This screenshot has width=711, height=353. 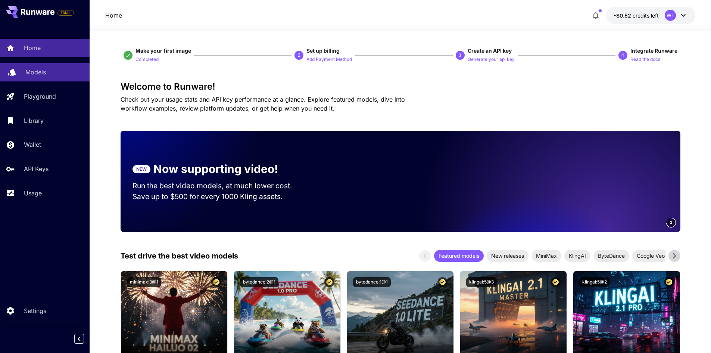 What do you see at coordinates (79, 338) in the screenshot?
I see `button: Collapse sidebar` at bounding box center [79, 338].